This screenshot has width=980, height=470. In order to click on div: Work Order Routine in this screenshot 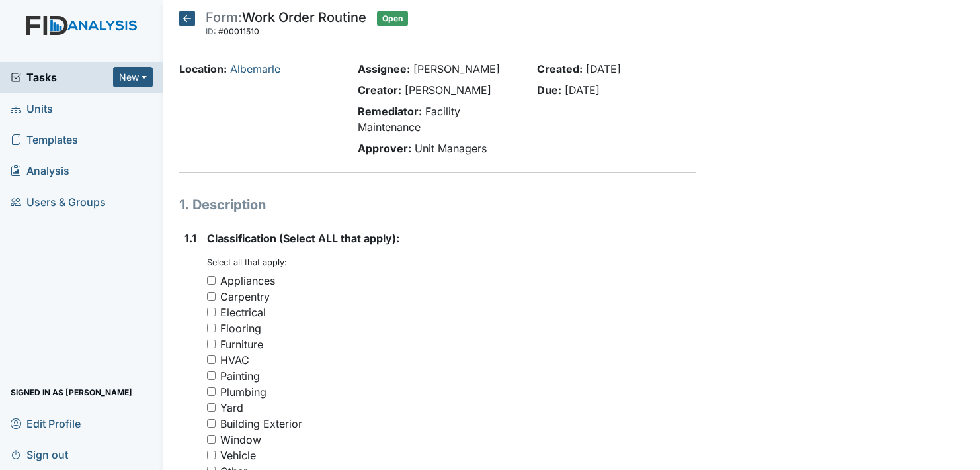, I will do `click(286, 25)`.